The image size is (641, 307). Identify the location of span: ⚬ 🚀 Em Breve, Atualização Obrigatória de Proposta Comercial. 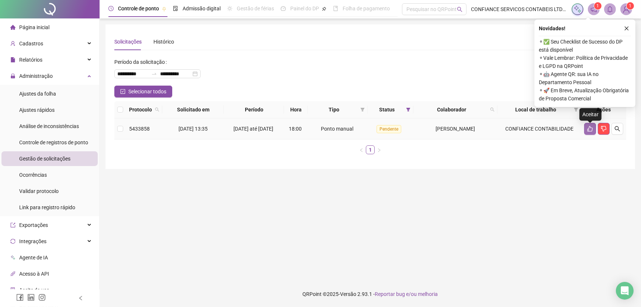
(585, 94).